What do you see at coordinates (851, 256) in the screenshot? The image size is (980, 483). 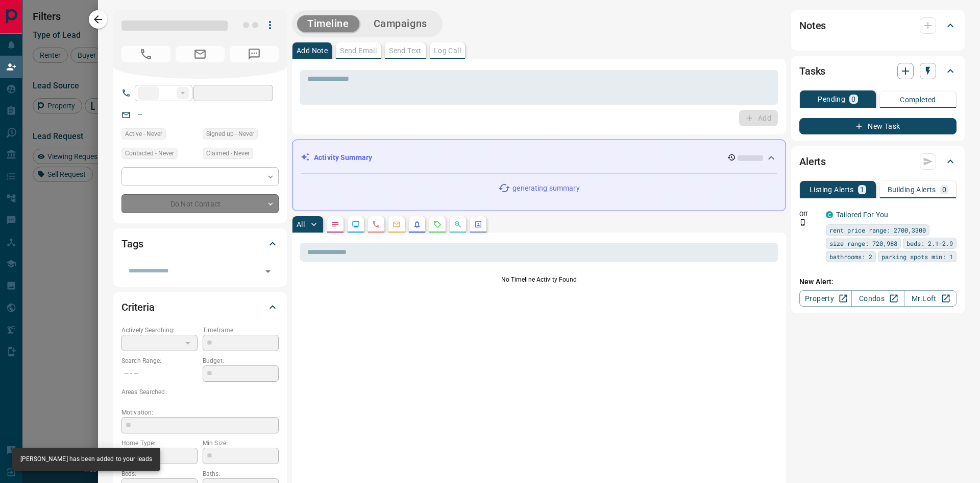 I see `span: bathrooms: 2` at bounding box center [851, 256].